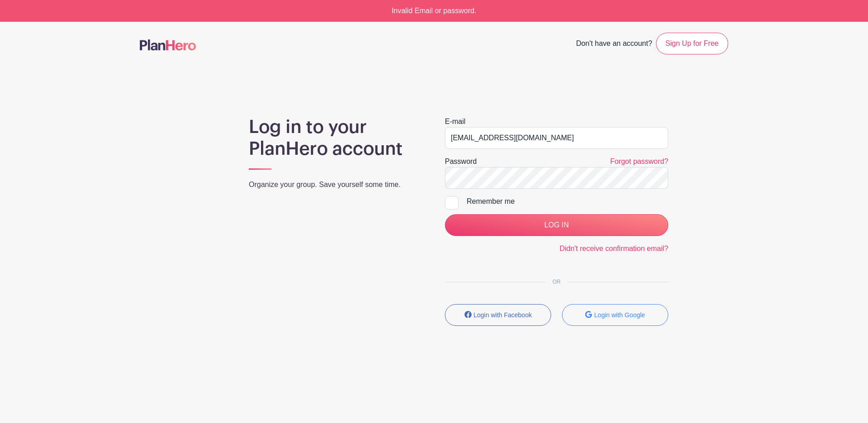 This screenshot has height=423, width=868. I want to click on input: e.g. julie@eventco.com, so click(556, 138).